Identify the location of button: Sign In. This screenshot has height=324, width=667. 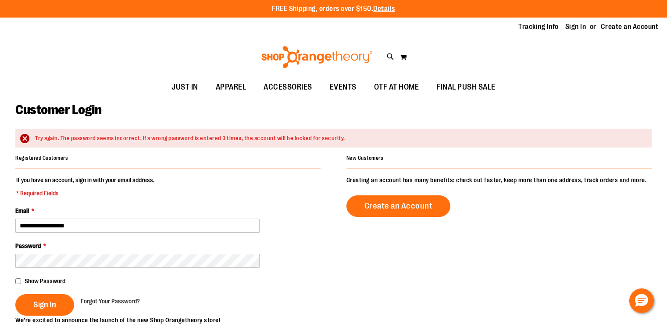
(45, 304).